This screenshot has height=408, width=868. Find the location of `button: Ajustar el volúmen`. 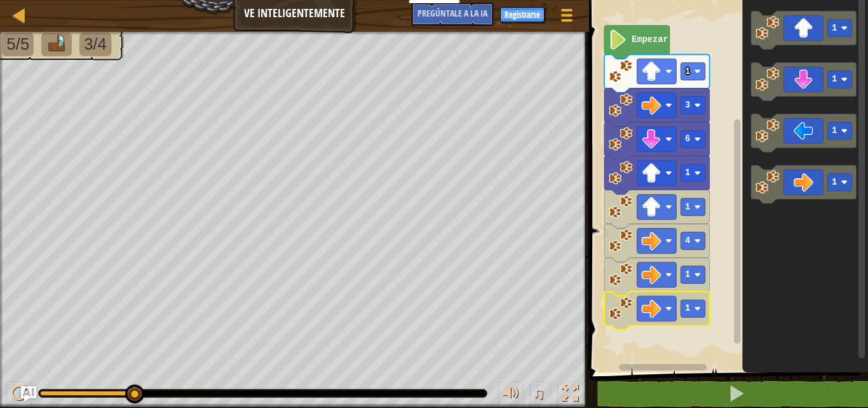

button: Ajustar el volúmen is located at coordinates (511, 394).